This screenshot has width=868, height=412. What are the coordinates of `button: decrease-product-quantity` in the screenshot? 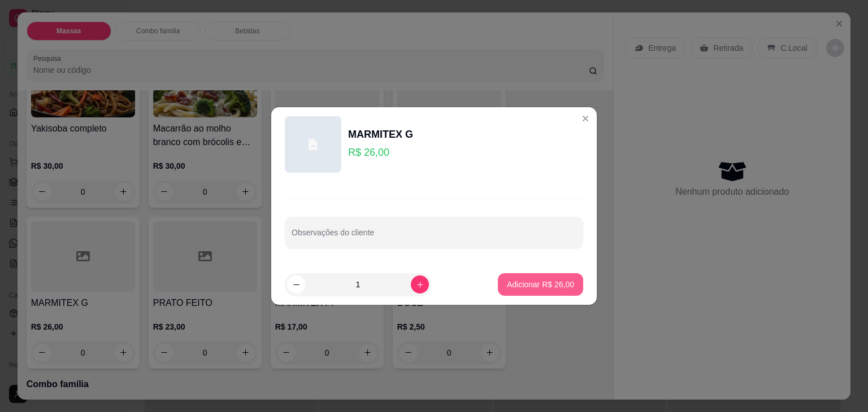 It's located at (296, 285).